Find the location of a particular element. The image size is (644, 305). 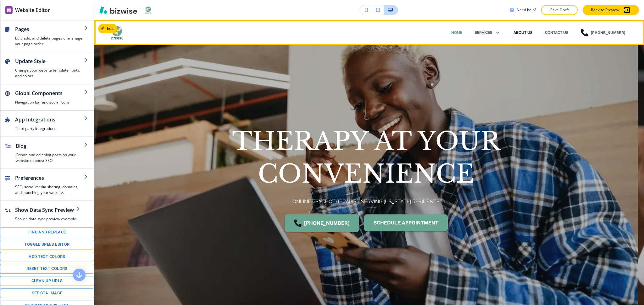

h3: Need help? is located at coordinates (526, 10).